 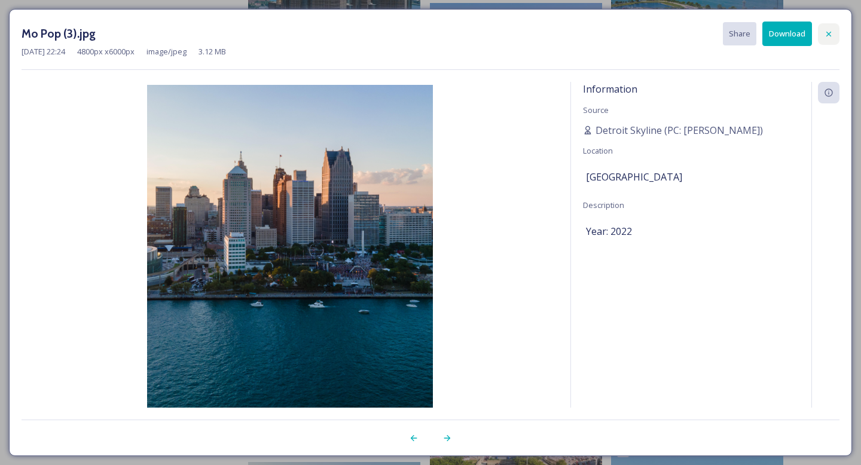 I want to click on span: Information, so click(x=610, y=89).